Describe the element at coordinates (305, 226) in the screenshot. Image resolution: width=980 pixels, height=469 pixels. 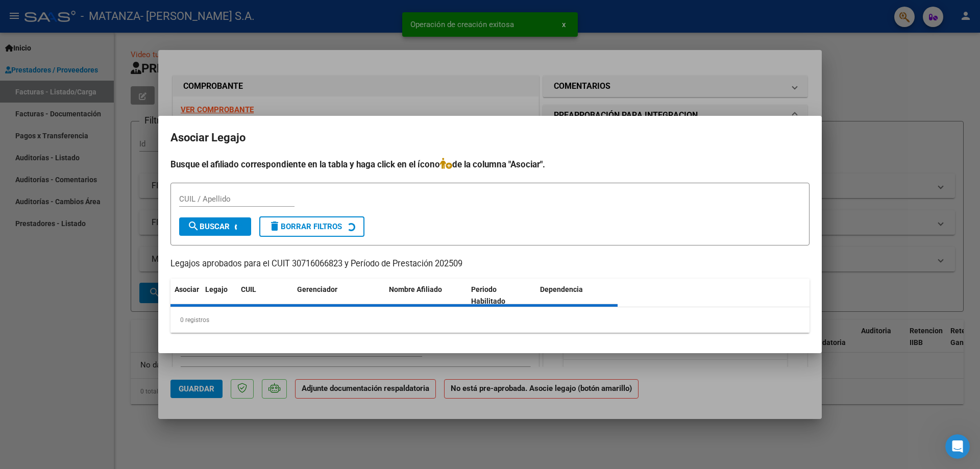
I see `span: Borrar Filtros` at that location.